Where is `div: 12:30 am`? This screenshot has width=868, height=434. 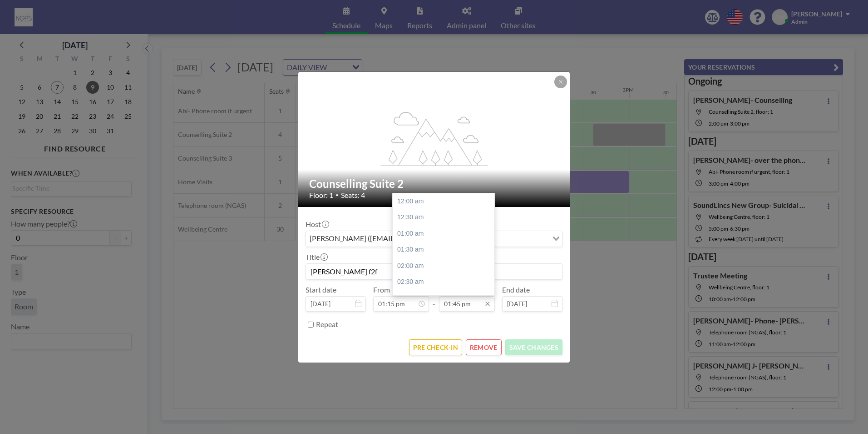 div: 12:30 am is located at coordinates (446, 217).